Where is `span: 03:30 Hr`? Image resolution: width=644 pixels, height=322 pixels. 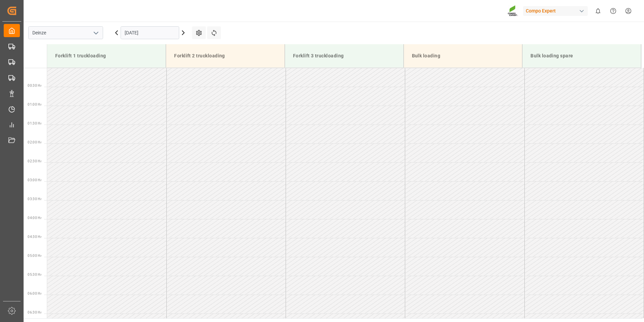 span: 03:30 Hr is located at coordinates (35, 198).